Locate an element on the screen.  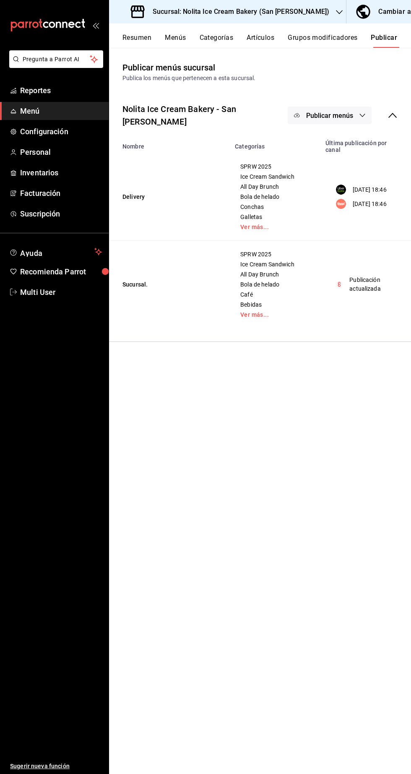
button: Grupos modificadores is located at coordinates (323, 41).